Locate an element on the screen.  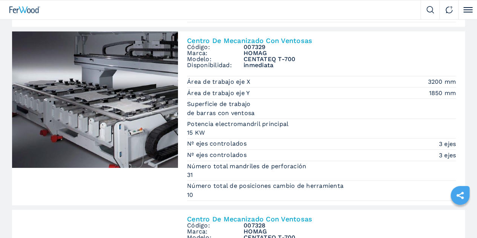
h3: CENTATEQ T-700 is located at coordinates (349, 59).